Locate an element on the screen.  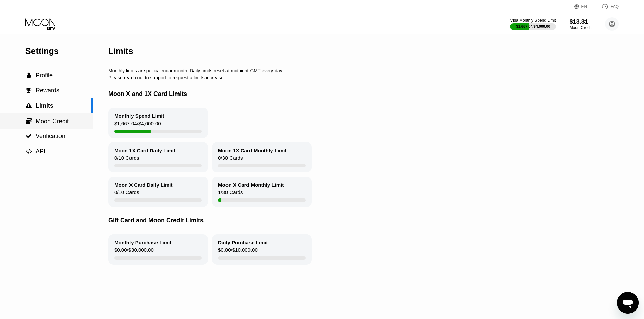
div: Gift Card and Moon Credit Limits is located at coordinates (366, 221).